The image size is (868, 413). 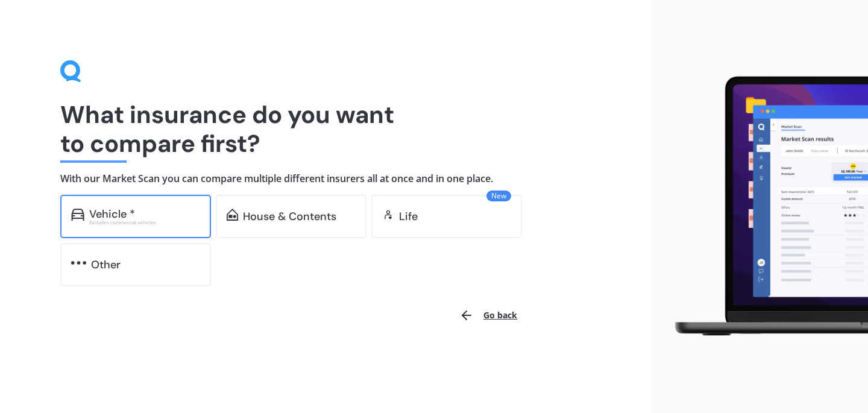 I want to click on img: home-and-contents.b802091223b8502ef2dd.svg, so click(x=232, y=215).